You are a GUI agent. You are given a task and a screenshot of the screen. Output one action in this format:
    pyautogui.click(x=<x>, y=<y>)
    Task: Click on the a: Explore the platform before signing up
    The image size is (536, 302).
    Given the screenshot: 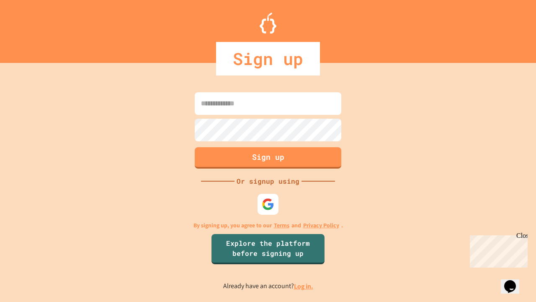 What is the action you would take?
    pyautogui.click(x=268, y=249)
    